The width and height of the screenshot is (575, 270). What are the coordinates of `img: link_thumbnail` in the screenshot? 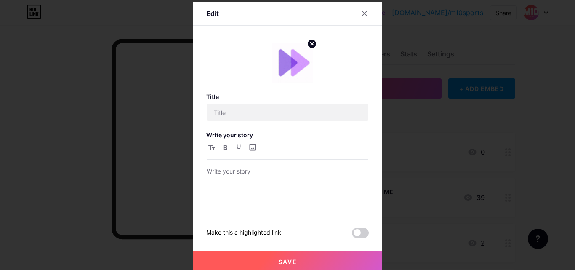 It's located at (293, 63).